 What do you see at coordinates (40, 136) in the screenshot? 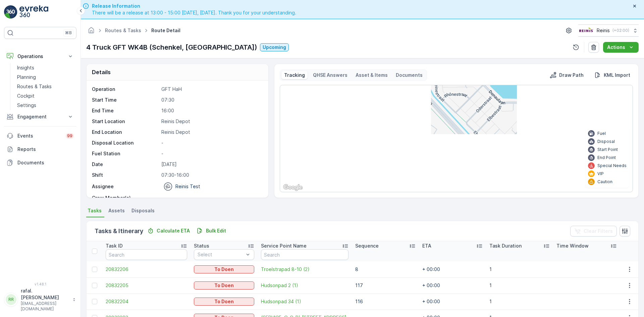
I see `a: Events99` at bounding box center [40, 136].